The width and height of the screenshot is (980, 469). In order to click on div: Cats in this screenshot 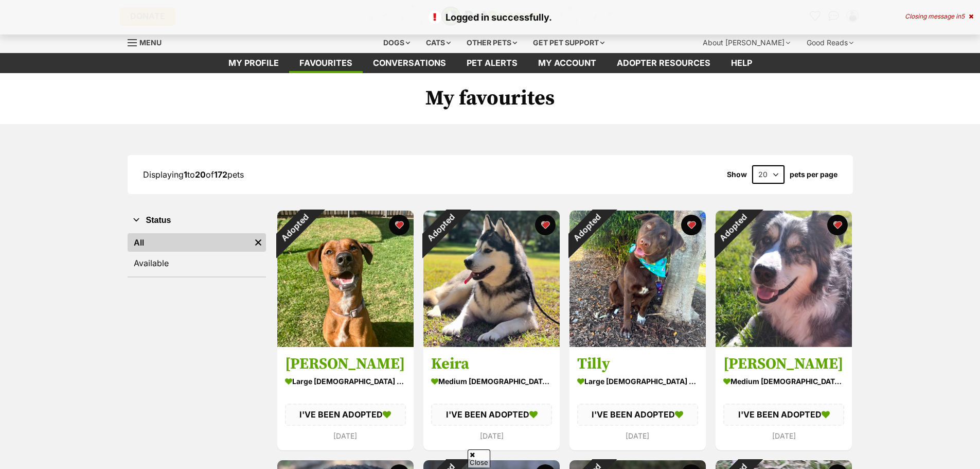, I will do `click(438, 42)`.